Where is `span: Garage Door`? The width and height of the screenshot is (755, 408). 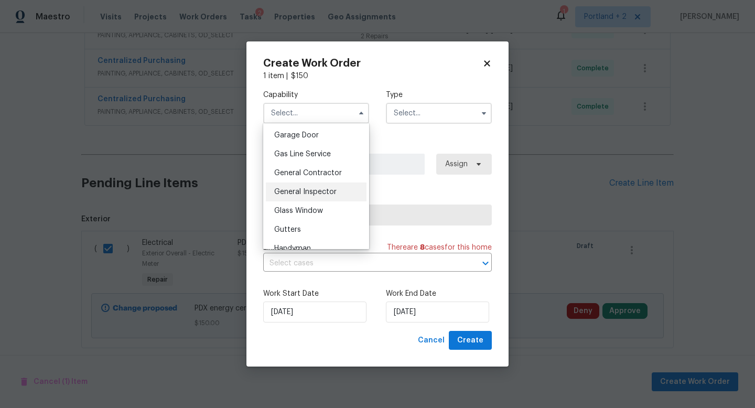
span: Garage Door is located at coordinates (296, 135).